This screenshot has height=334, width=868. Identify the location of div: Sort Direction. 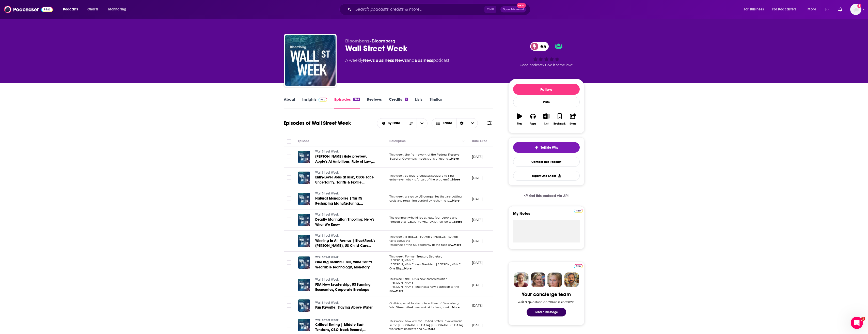
(462, 123).